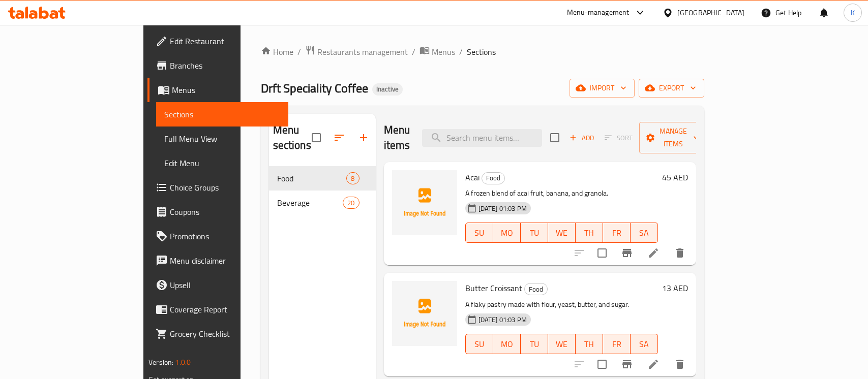 The height and width of the screenshot is (379, 868). What do you see at coordinates (322, 178) in the screenshot?
I see `div: Food8` at bounding box center [322, 178].